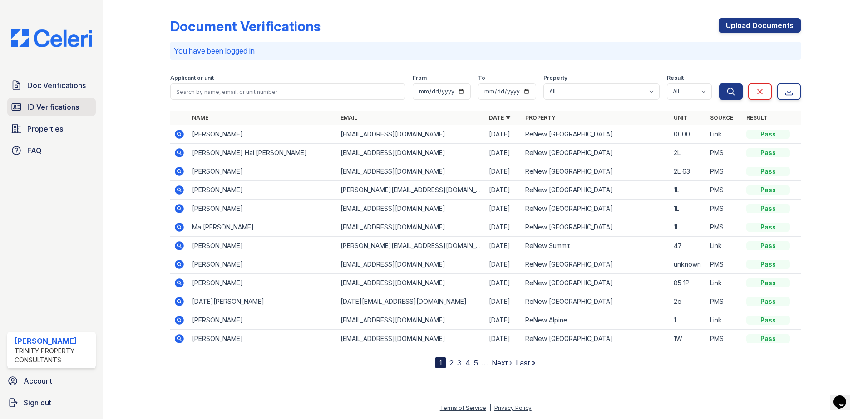  I want to click on a: Doc Verifications, so click(51, 85).